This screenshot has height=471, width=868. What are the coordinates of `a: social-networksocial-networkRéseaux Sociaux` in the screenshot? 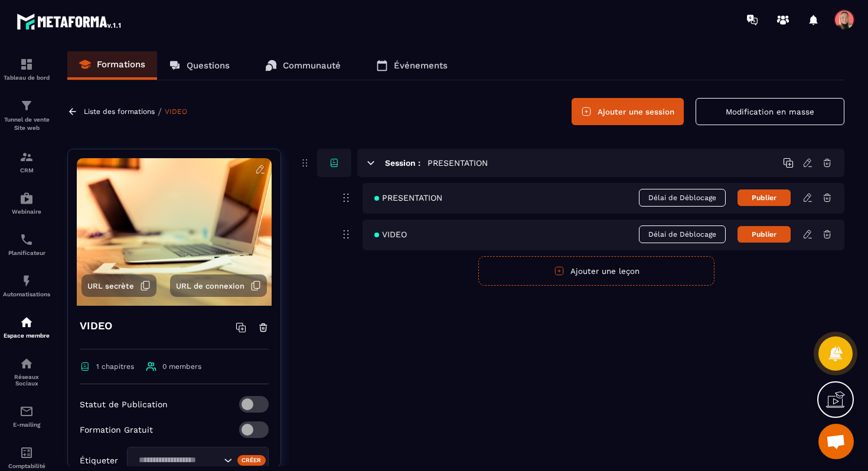 It's located at (27, 371).